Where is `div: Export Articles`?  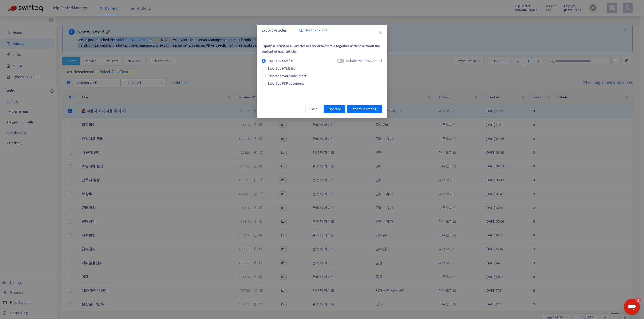
div: Export Articles is located at coordinates (322, 31).